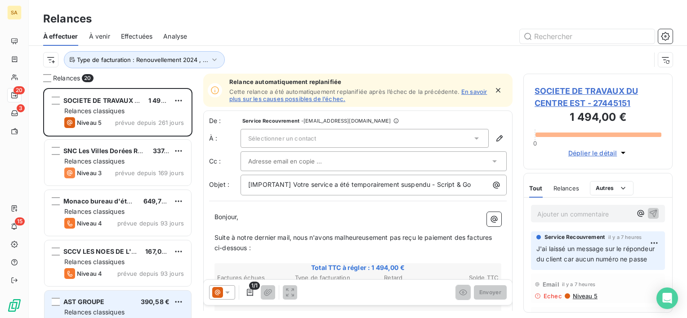  I want to click on a: En savoir plus sur les causes possibles de l’échec., so click(358, 95).